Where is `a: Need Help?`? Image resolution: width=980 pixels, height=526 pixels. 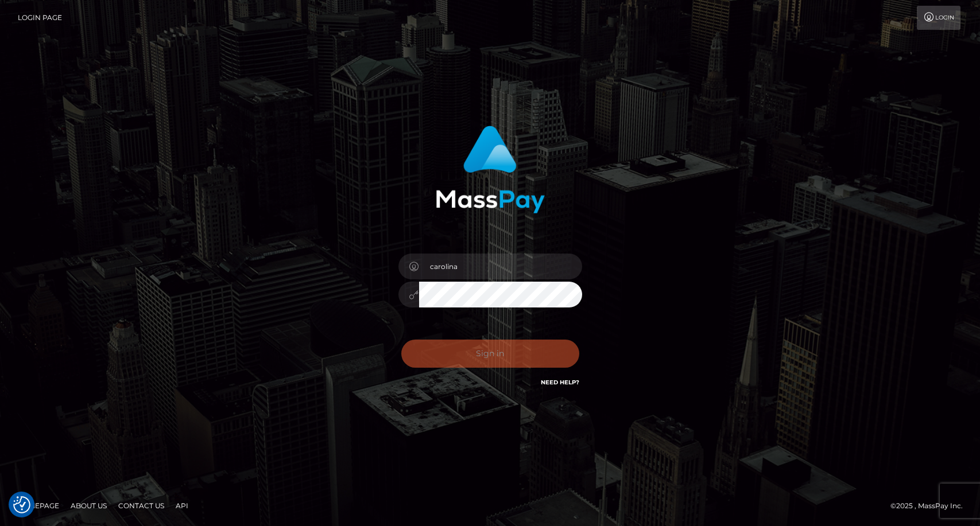
a: Need Help? is located at coordinates (560, 382).